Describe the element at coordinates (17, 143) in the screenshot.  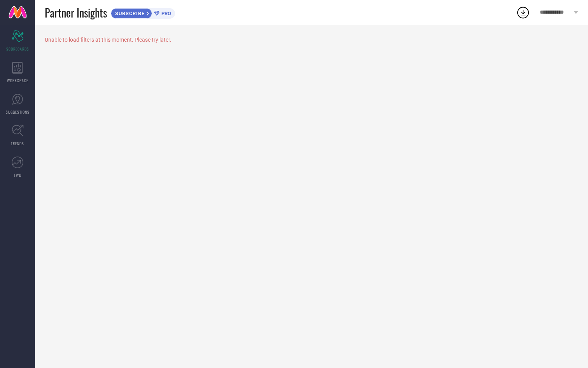
I see `span: TRENDS` at that location.